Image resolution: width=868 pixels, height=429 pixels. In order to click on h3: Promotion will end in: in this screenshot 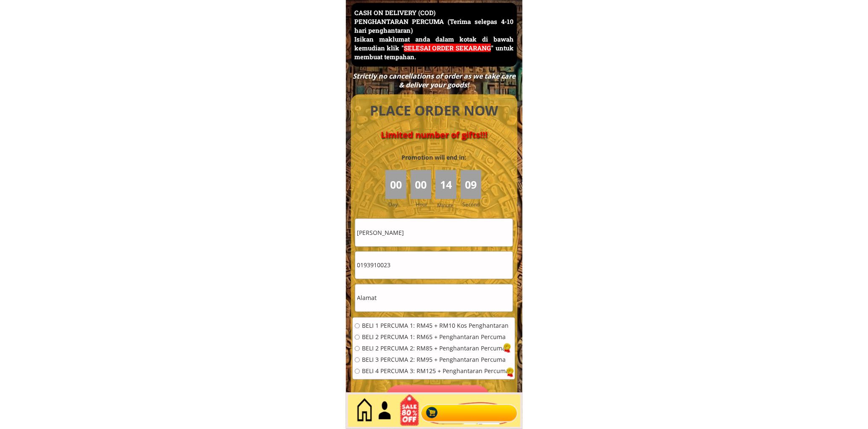, I will do `click(434, 157)`.